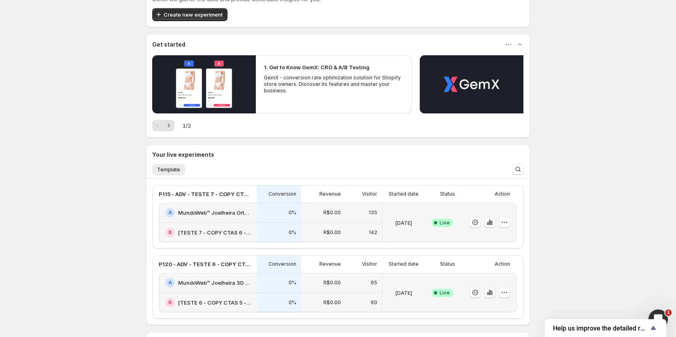 The image size is (676, 337). What do you see at coordinates (601, 328) in the screenshot?
I see `span: Help us improve the detailed report for A/B campaigns` at bounding box center [601, 328].